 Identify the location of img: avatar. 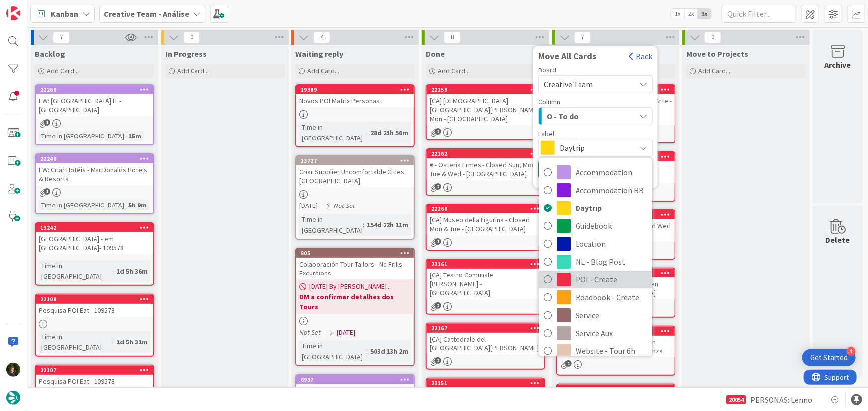
(13, 398).